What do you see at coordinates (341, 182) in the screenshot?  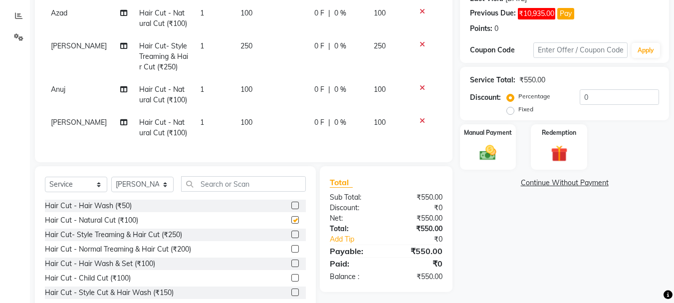 I see `span: Total` at bounding box center [341, 182].